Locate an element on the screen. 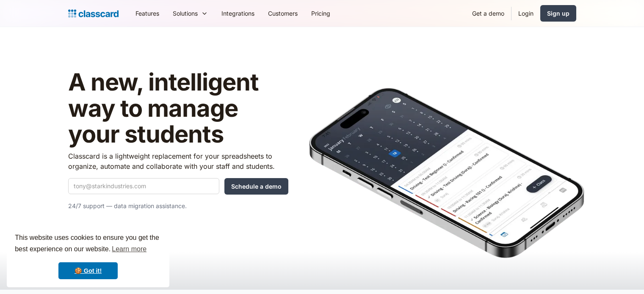 Image resolution: width=644 pixels, height=294 pixels. a: Integrations is located at coordinates (238, 13).